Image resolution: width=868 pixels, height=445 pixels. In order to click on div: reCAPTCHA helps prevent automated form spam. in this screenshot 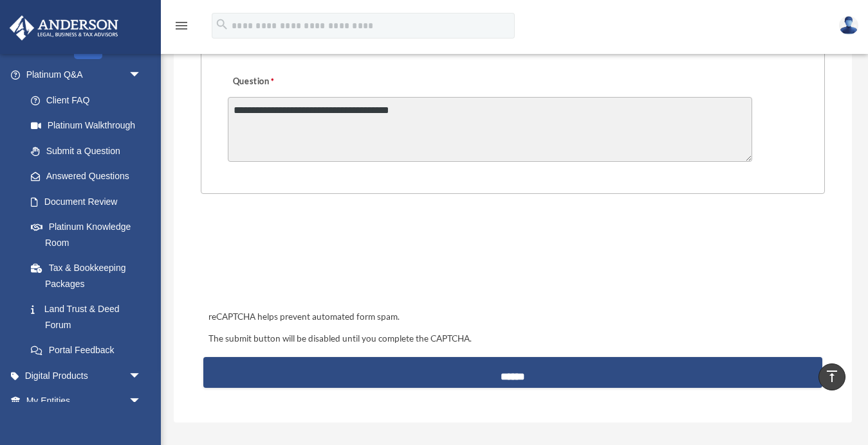, I will do `click(513, 318)`.